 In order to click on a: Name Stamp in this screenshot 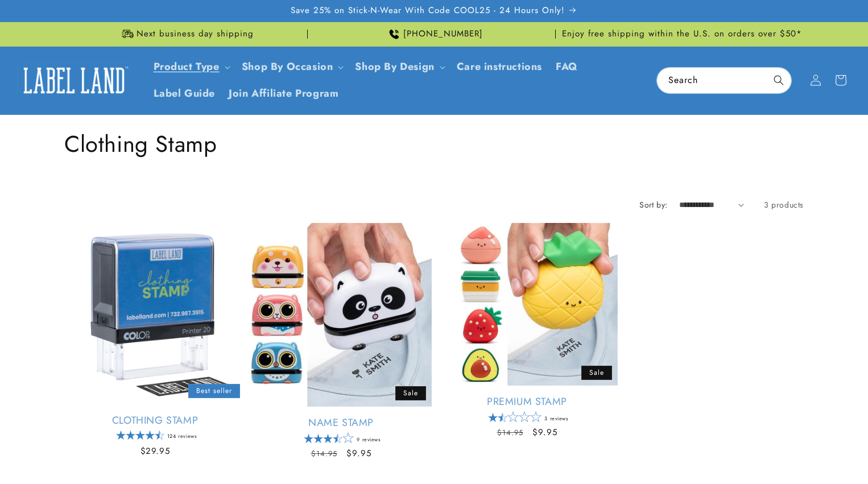, I will do `click(341, 422)`.